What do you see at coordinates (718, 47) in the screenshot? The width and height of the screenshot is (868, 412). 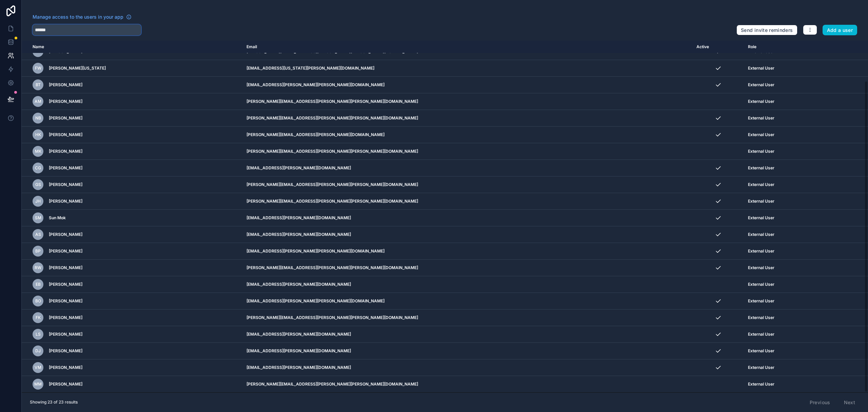 I see `th: Active` at bounding box center [718, 47].